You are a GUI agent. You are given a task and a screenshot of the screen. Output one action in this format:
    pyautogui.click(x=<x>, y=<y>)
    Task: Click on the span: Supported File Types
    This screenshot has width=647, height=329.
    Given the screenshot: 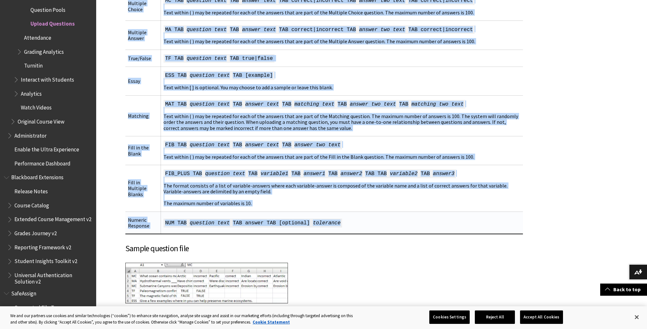 What is the action you would take?
    pyautogui.click(x=39, y=307)
    